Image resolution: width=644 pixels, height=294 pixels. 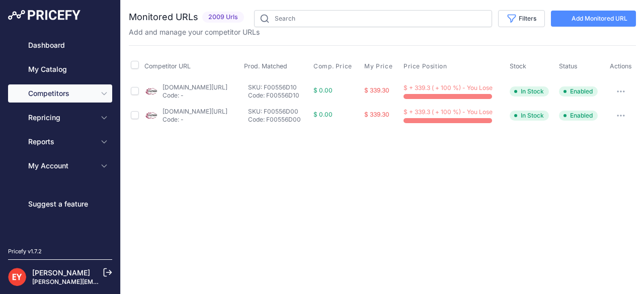 What do you see at coordinates (279, 111) in the screenshot?
I see `p: SKU: F00556D00` at bounding box center [279, 111].